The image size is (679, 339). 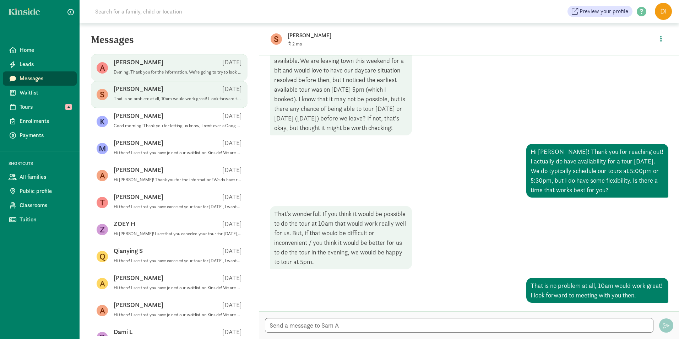 What do you see at coordinates (40, 93) in the screenshot?
I see `a: Waitlist` at bounding box center [40, 93].